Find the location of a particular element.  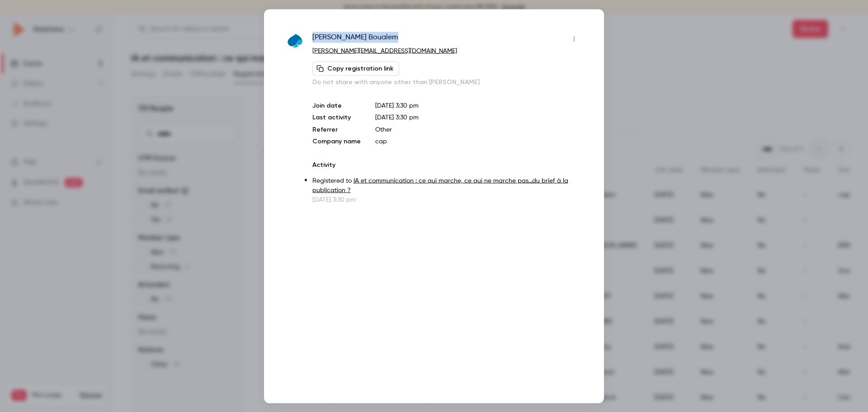

p: Join date is located at coordinates (336, 105).